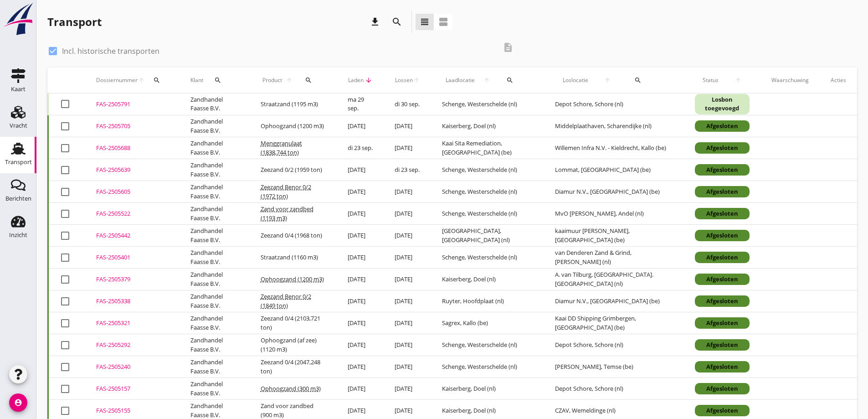 This screenshot has width=868, height=419. Describe the element at coordinates (488, 301) in the screenshot. I see `td: Ruyter, Hoofdplaat (nl)` at that location.